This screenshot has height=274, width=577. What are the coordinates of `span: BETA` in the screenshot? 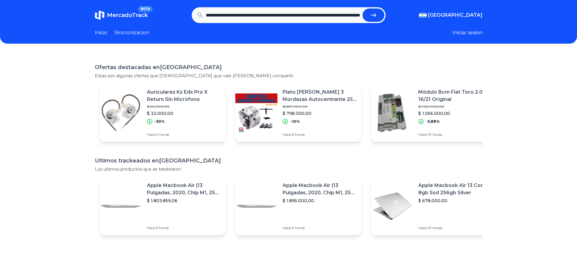 It's located at (145, 9).